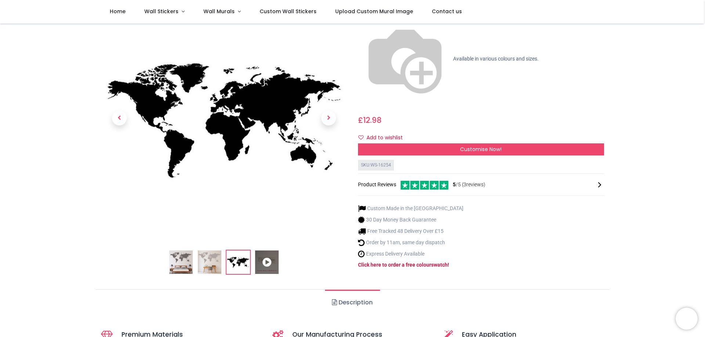  Describe the element at coordinates (439, 265) in the screenshot. I see `a: swatch` at that location.